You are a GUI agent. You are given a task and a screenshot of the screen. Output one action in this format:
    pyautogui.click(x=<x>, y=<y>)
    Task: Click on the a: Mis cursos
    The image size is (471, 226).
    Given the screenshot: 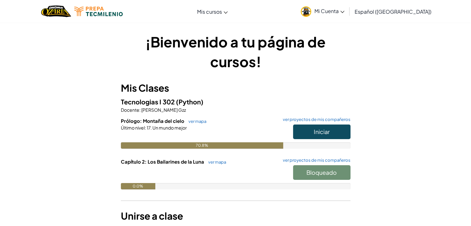 What is the action you would take?
    pyautogui.click(x=212, y=11)
    